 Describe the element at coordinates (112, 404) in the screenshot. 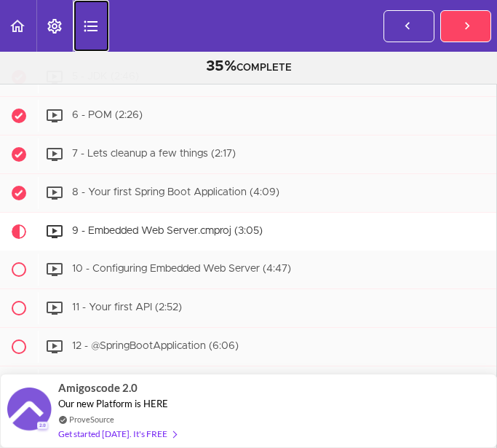

I see `span: Our new Platform is HERE` at that location.